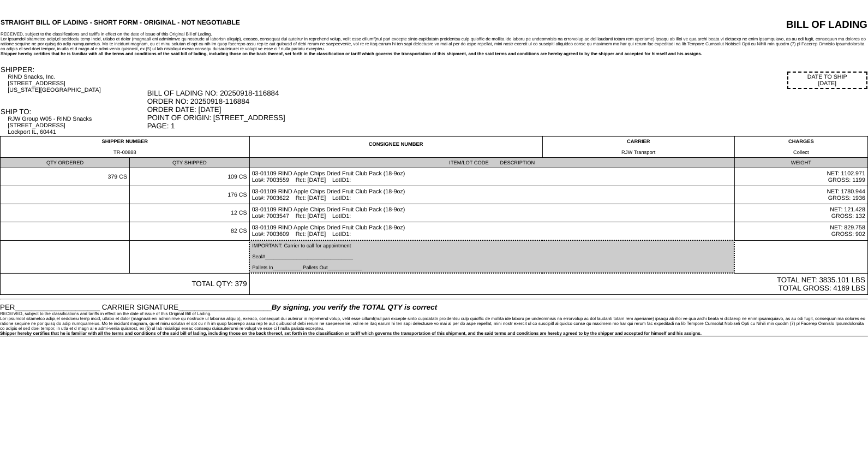  I want to click on div: TR-00888, so click(125, 153).